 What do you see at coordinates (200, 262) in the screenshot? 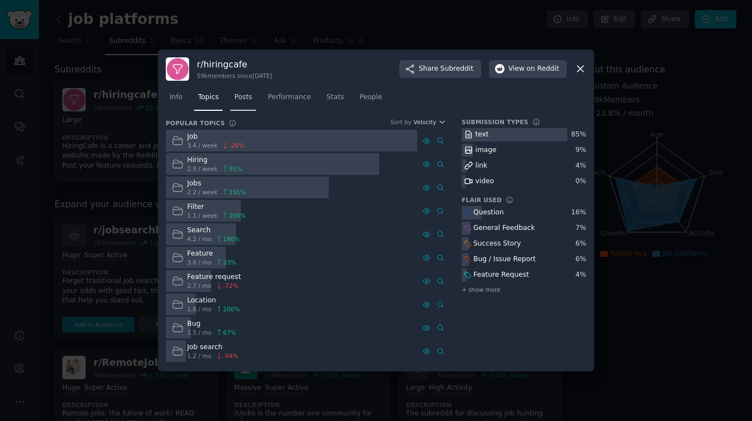
I see `span: 3.6 / mo` at bounding box center [200, 262].